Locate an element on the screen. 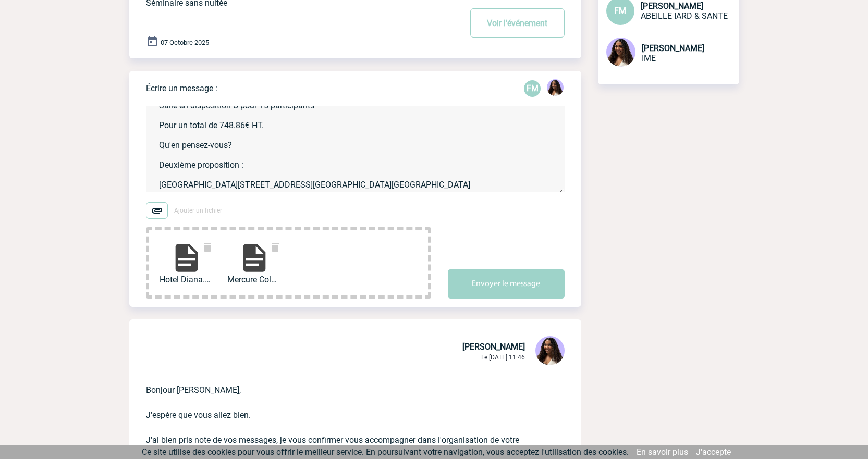 This screenshot has height=459, width=868. span: Mercure Colmar Centr... is located at coordinates (255, 279).